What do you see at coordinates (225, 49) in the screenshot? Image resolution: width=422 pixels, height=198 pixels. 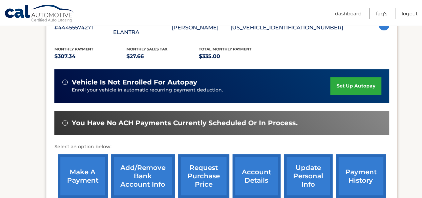 I see `span: Total Monthly Payment` at bounding box center [225, 49].